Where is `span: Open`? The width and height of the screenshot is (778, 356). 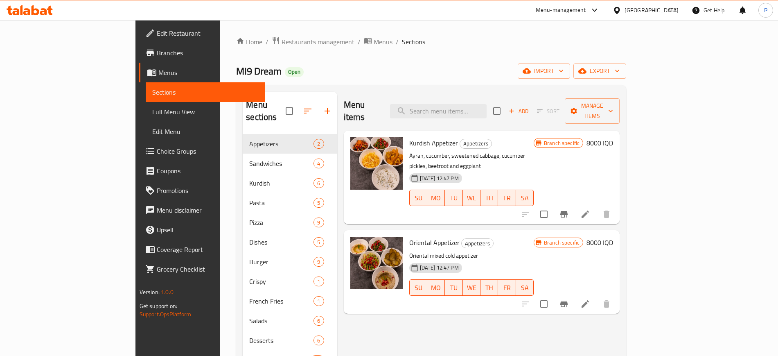
span: Open is located at coordinates (294, 72).